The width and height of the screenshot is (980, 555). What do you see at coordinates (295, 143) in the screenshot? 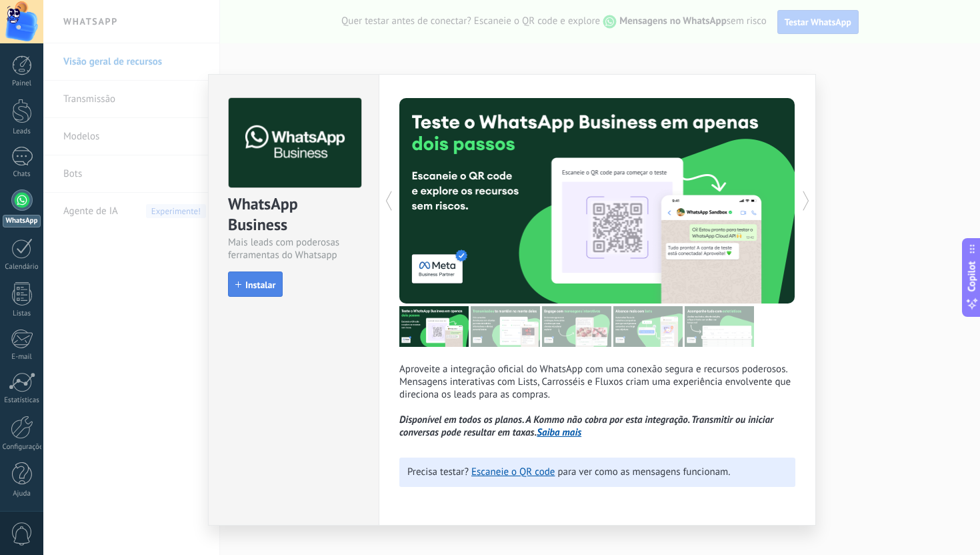
I see `img: logo_main.png` at bounding box center [295, 143].